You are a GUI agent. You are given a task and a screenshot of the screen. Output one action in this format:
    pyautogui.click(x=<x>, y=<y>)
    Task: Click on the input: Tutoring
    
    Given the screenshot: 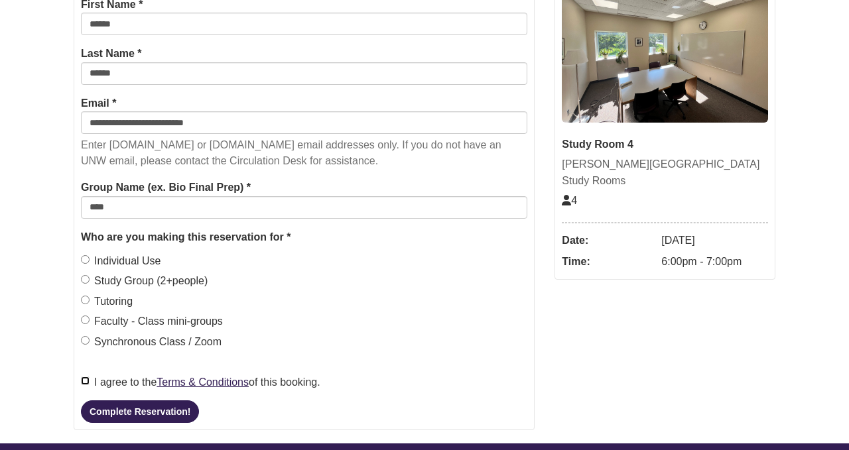 What is the action you would take?
    pyautogui.click(x=85, y=300)
    